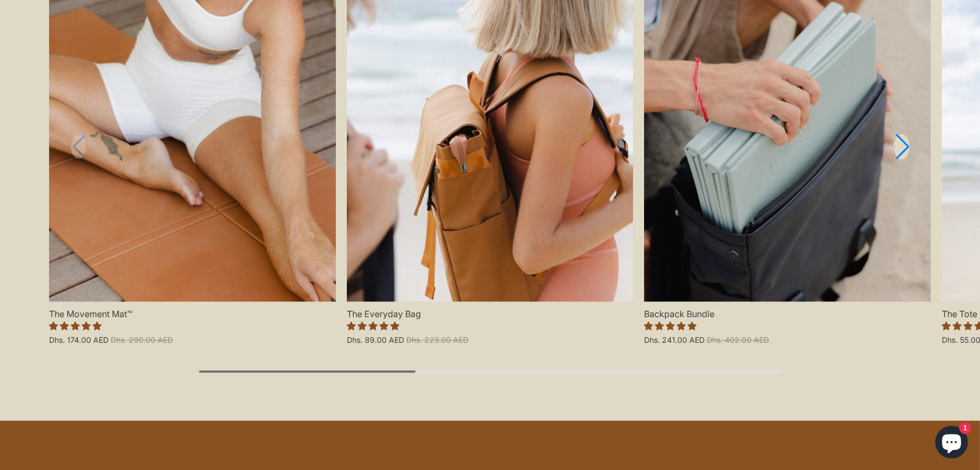 This screenshot has width=980, height=470. I want to click on inbox-online-store-chat: Shopify online store chat, so click(952, 443).